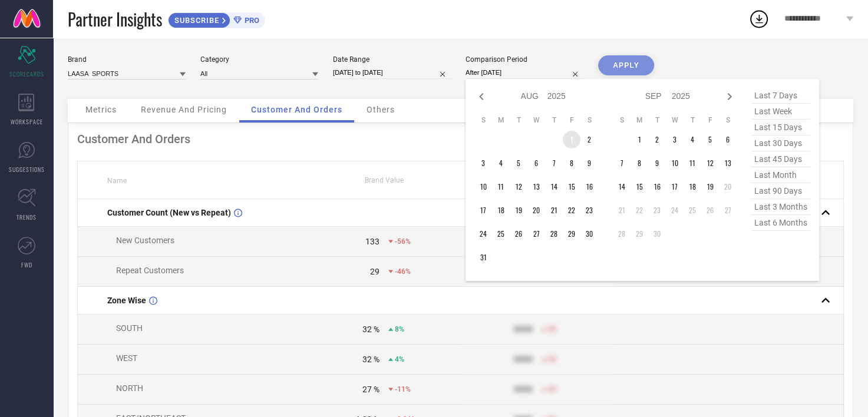  Describe the element at coordinates (781, 207) in the screenshot. I see `span: last 3 months` at that location.